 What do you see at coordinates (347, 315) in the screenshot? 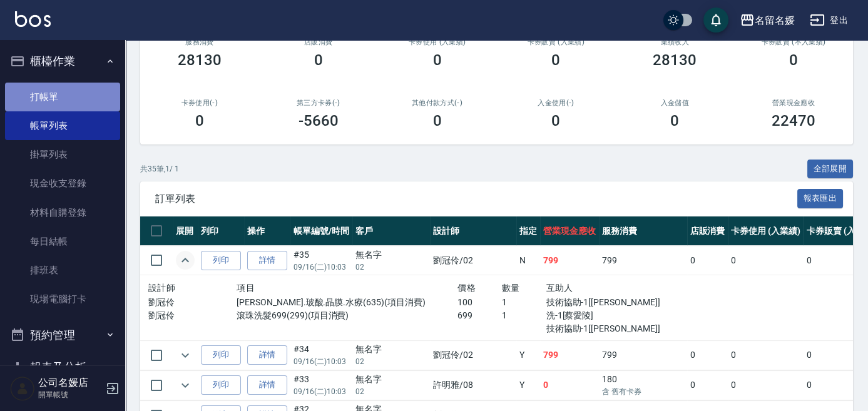
I see `p: 滾珠洗髮699(299)(項目消費)` at bounding box center [347, 315].